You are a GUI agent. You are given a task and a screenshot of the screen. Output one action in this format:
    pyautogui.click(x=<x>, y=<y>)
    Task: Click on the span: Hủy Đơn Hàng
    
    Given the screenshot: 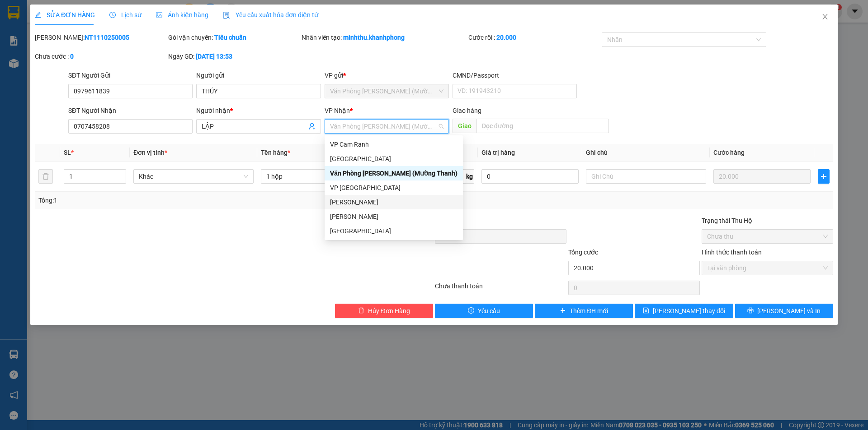 What is the action you would take?
    pyautogui.click(x=388, y=311)
    